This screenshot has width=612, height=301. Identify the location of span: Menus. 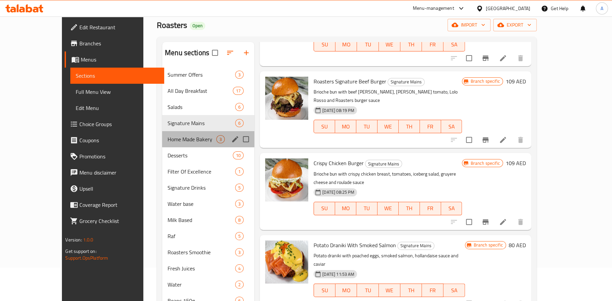
(120, 60).